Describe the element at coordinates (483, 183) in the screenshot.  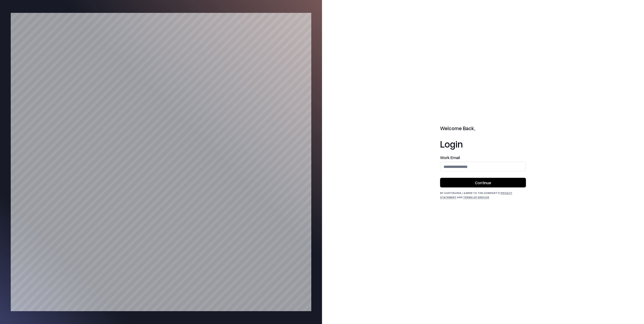
I see `button: Continue` at that location.